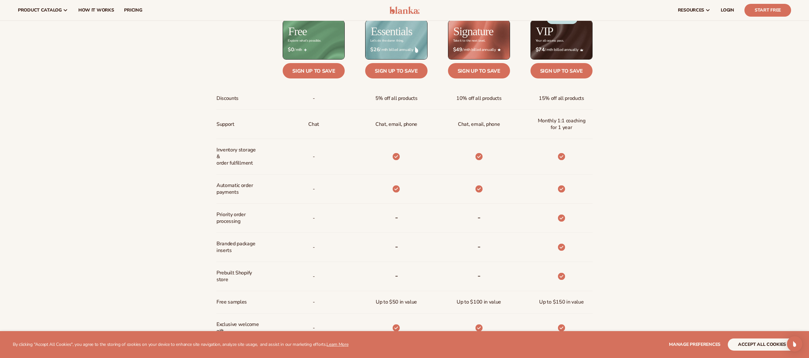 The height and width of the screenshot is (358, 809). What do you see at coordinates (479, 40) in the screenshot?
I see `img: Signature_BG_eeb718c8-65ac-49e3-a4e5-327c6aa73146.jpg` at bounding box center [479, 40].